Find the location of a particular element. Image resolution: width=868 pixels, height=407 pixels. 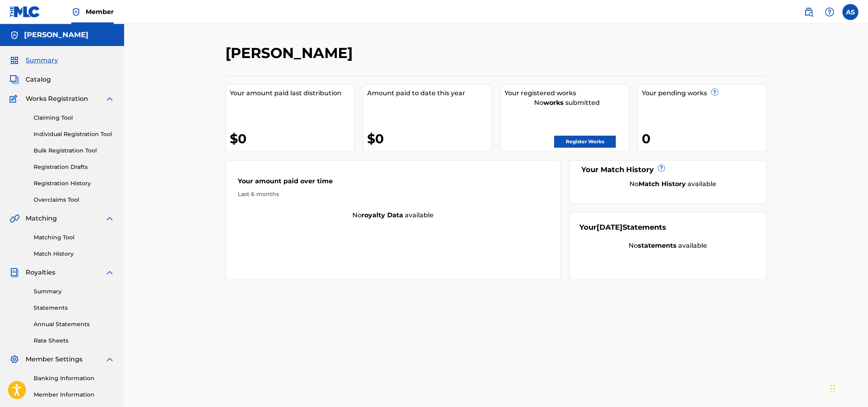

div: User Menu is located at coordinates (851, 12).